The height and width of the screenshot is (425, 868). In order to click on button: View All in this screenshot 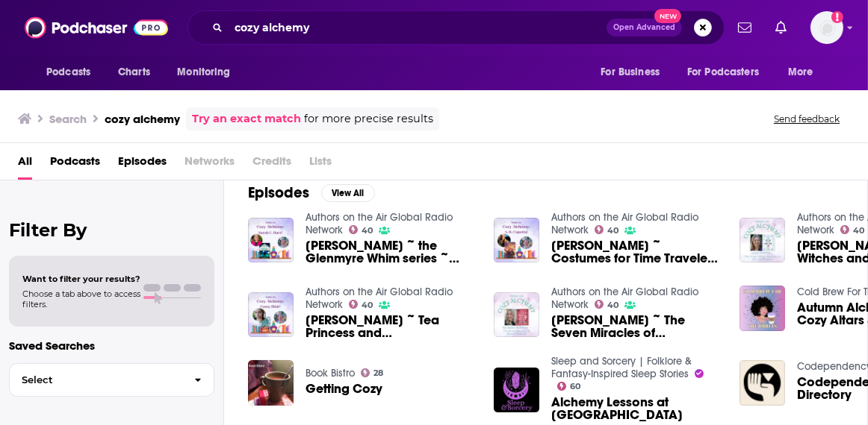, I will do `click(348, 193)`.